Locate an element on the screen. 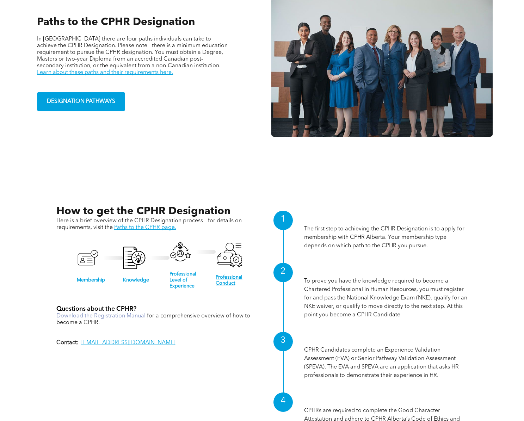 The image size is (524, 421). span: Questions about the CPHR? is located at coordinates (96, 309).